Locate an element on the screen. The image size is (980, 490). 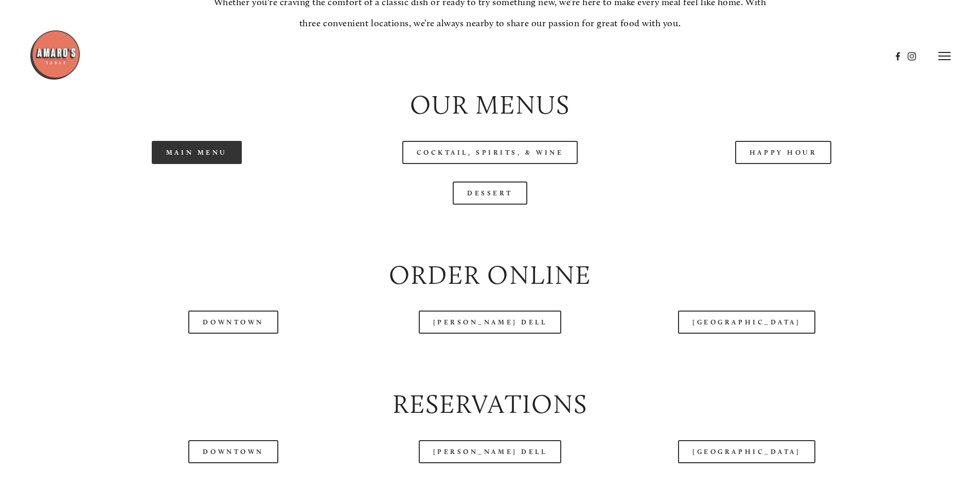
a: Dessert is located at coordinates (489, 193).